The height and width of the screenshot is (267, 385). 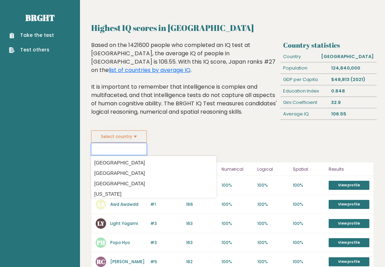 What do you see at coordinates (101, 223) in the screenshot?
I see `text: LY` at bounding box center [101, 223].